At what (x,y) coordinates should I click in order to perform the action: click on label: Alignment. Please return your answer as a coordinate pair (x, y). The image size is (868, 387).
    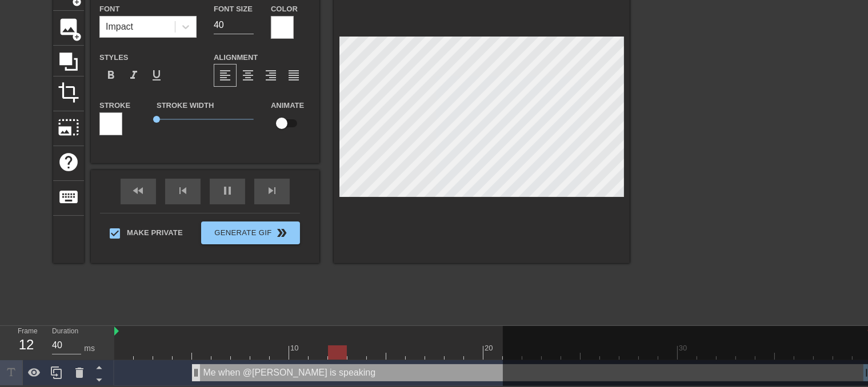
    Looking at the image, I should click on (236, 58).